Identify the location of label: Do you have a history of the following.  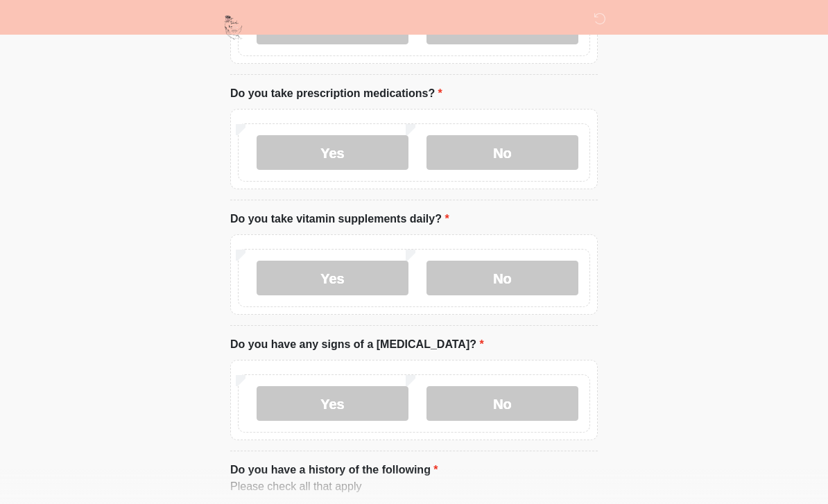
(334, 470).